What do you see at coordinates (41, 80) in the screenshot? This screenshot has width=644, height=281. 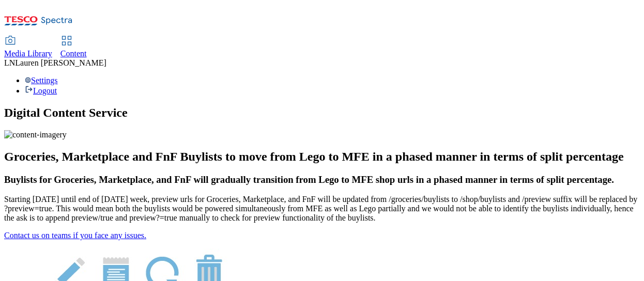 I see `a: Settings` at bounding box center [41, 80].